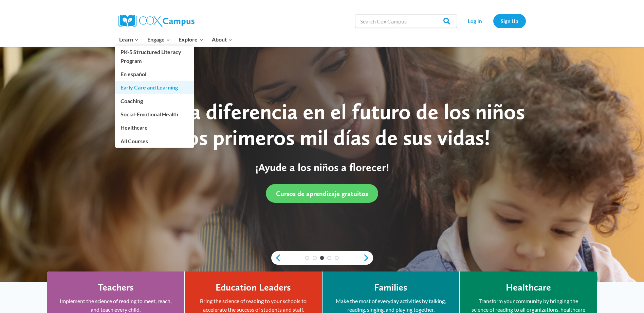 This screenshot has width=644, height=313. Describe the element at coordinates (159, 40) in the screenshot. I see `button: Child menu of Engage` at that location.